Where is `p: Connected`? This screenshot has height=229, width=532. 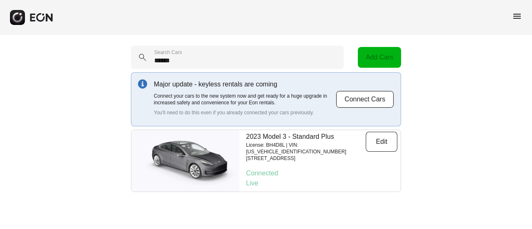
p: Connected is located at coordinates (322, 173).